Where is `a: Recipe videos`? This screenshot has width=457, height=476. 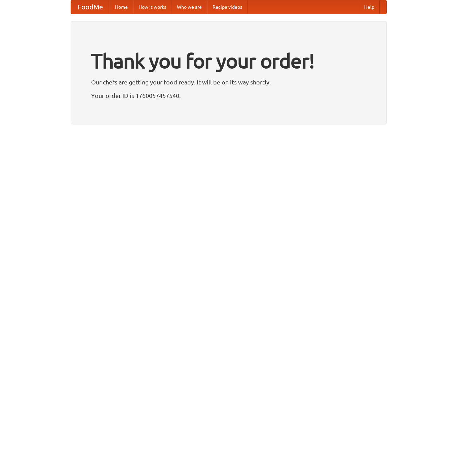 a: Recipe videos is located at coordinates (228, 7).